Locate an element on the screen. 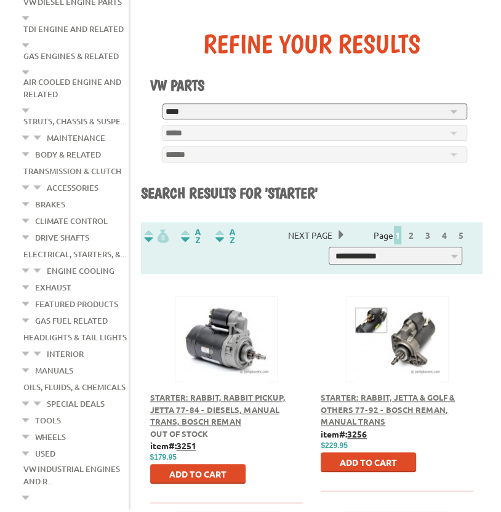  a: Starter: Rabbit, Rabbit Pickup, Jetta 77-84 - Diesels, Manual Trans, Bosch Reman is located at coordinates (218, 409).